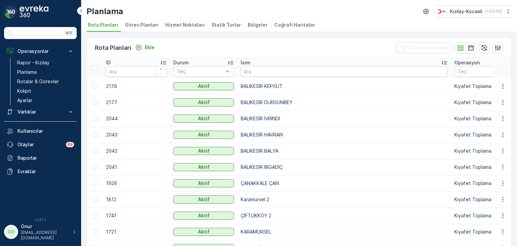 This screenshot has width=517, height=246. What do you see at coordinates (344, 199) in the screenshot?
I see `p: Karamürsel 2` at bounding box center [344, 199].